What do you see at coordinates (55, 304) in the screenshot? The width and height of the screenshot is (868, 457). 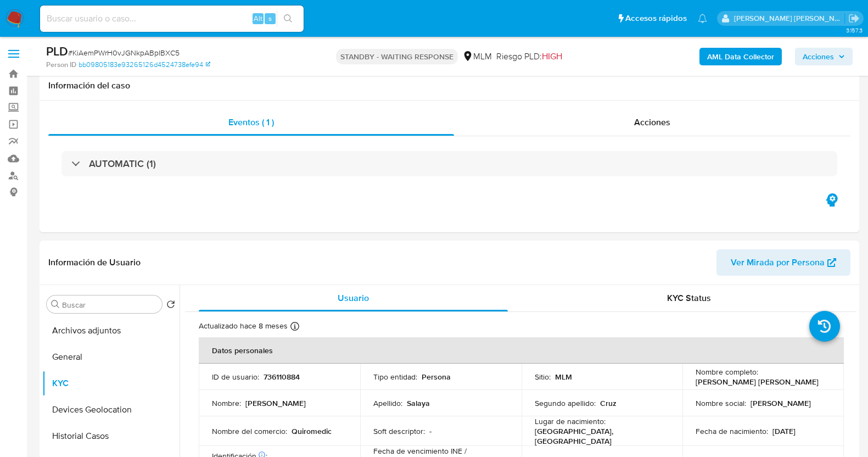 I see `button: Buscar` at bounding box center [55, 304].